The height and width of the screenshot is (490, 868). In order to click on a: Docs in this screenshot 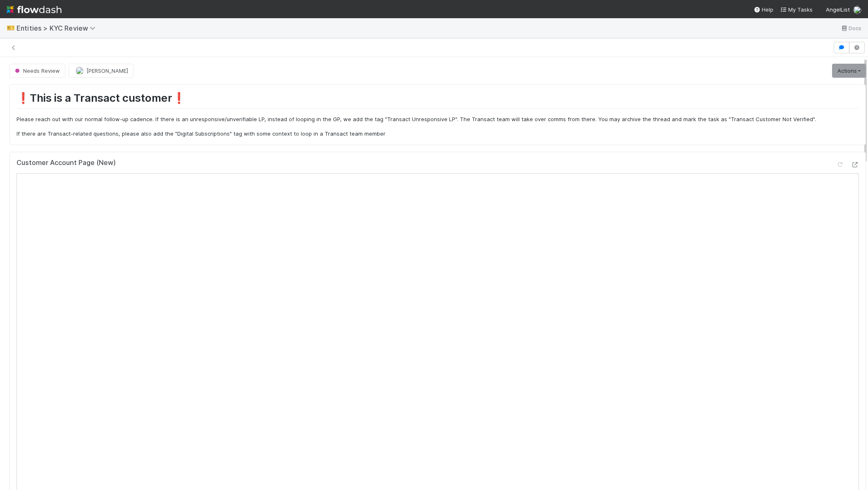, I will do `click(851, 28)`.